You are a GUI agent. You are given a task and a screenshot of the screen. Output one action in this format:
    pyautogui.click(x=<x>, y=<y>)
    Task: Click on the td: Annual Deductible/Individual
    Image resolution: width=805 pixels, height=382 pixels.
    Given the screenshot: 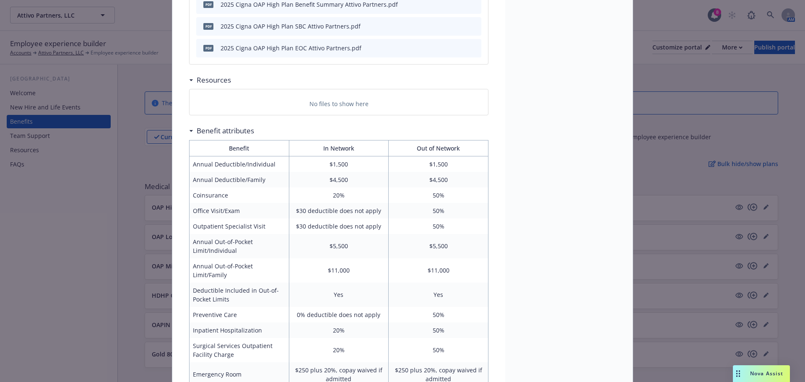 What is the action you would take?
    pyautogui.click(x=239, y=164)
    